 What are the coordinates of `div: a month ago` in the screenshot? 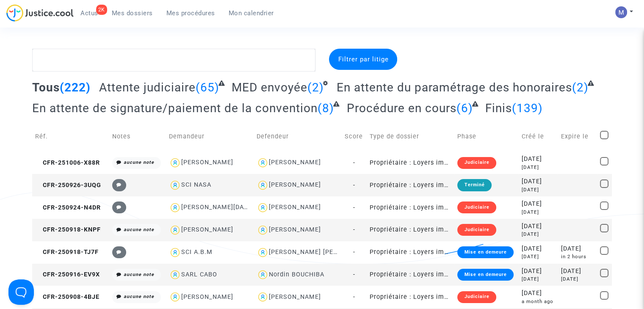 It's located at (538, 301).